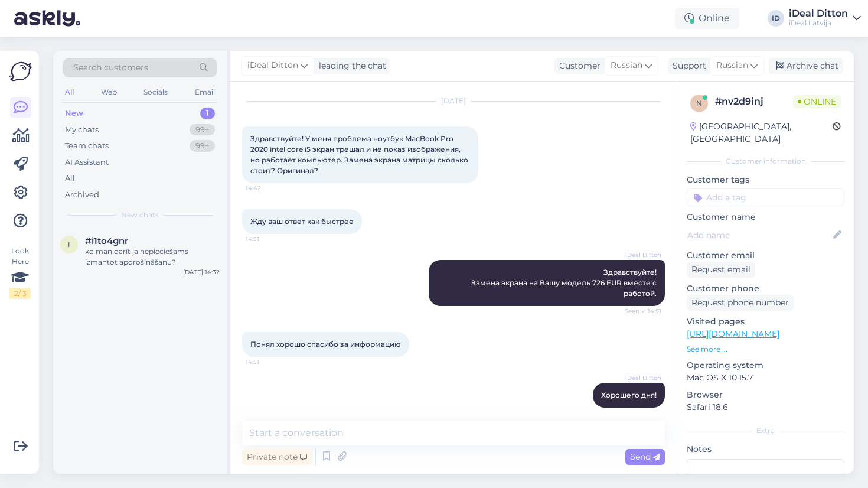 The height and width of the screenshot is (488, 868). Describe the element at coordinates (765, 377) in the screenshot. I see `p: Mac OS X 10.15.7` at that location.